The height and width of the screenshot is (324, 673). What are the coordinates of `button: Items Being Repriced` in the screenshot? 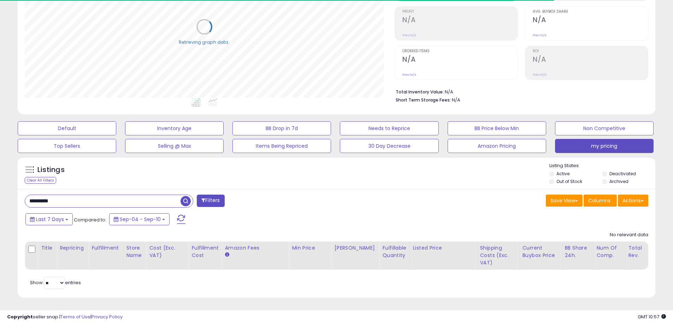 It's located at (281, 146).